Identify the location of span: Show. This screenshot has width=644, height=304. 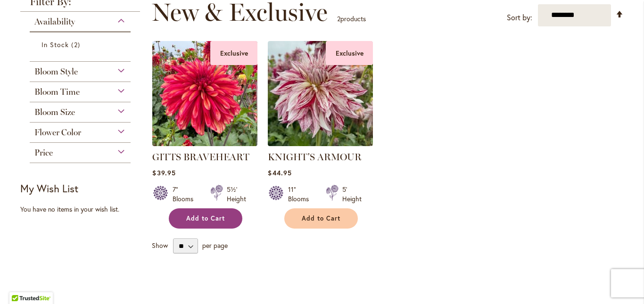
(160, 245).